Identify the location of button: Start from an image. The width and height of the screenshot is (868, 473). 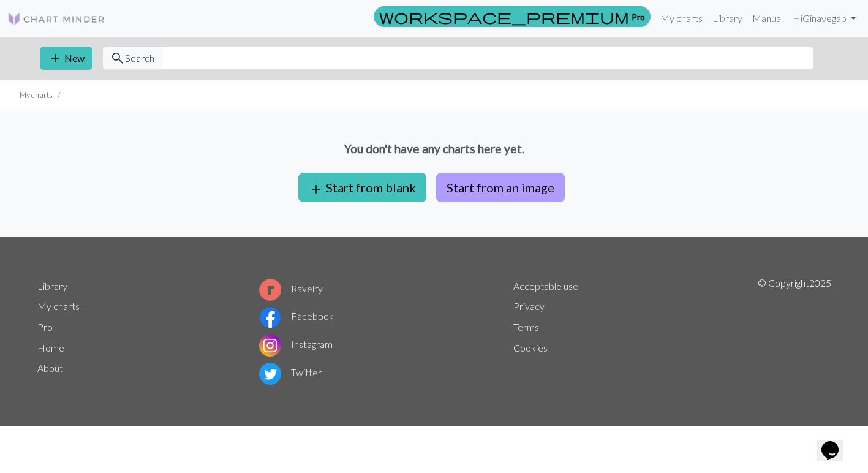
(500, 188).